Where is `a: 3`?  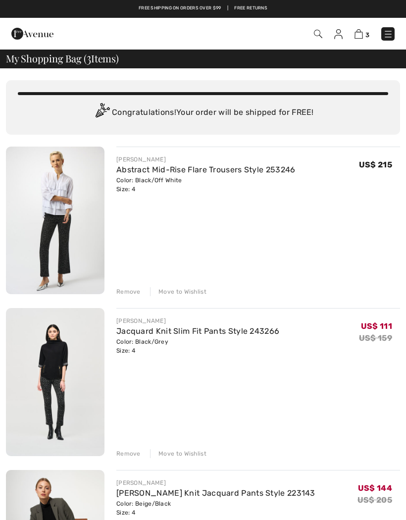
a: 3 is located at coordinates (362, 34).